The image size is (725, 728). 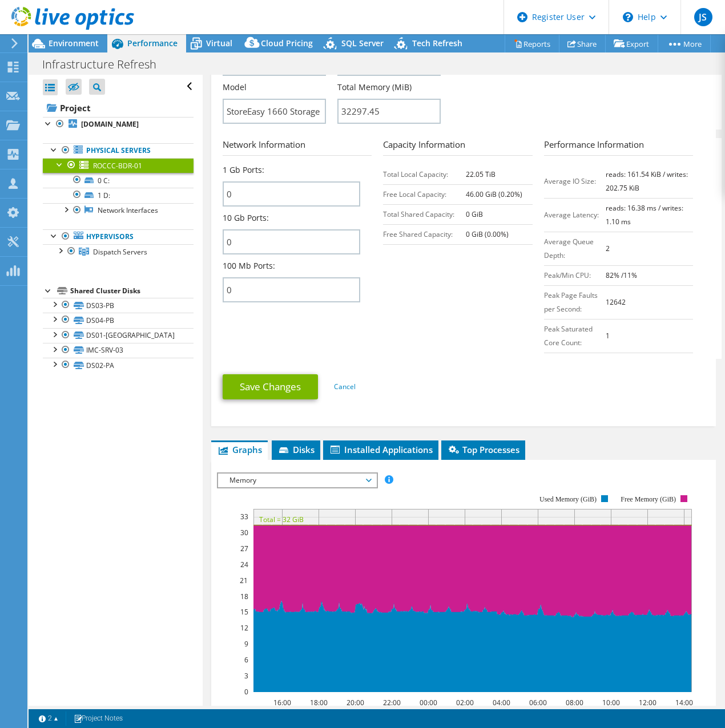 What do you see at coordinates (607, 335) in the screenshot?
I see `b: 1` at bounding box center [607, 335].